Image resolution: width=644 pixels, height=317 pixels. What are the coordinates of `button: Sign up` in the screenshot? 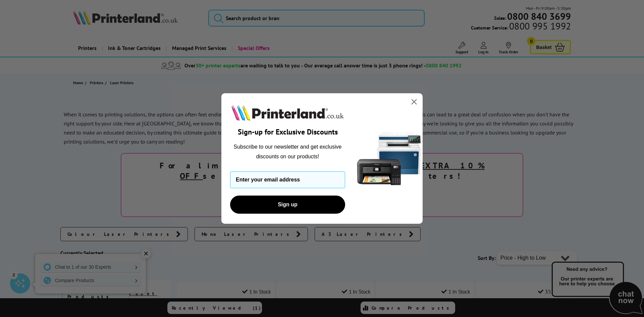 It's located at (287, 205).